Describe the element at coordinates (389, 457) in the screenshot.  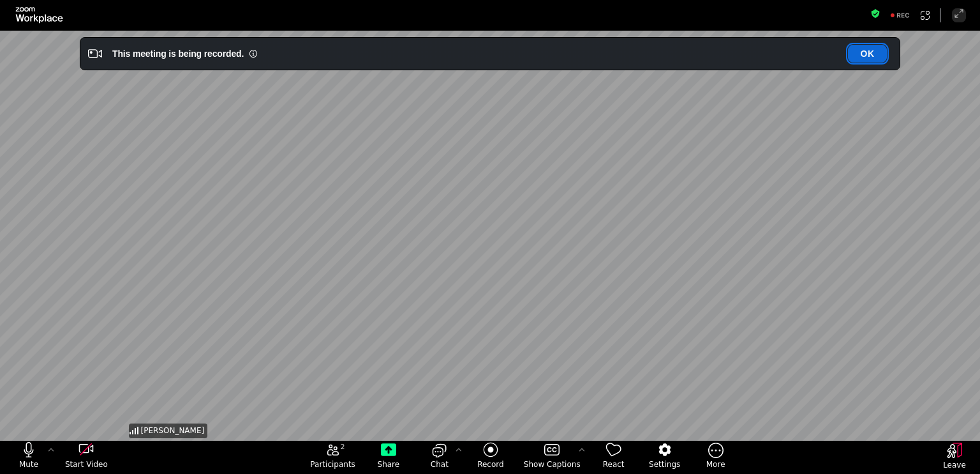
I see `button: Share` at that location.